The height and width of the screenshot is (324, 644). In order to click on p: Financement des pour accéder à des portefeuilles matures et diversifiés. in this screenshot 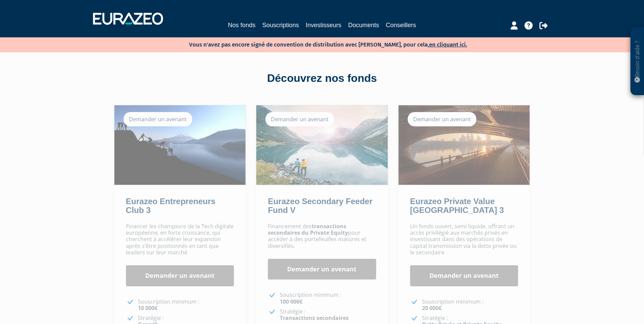, I will do `click(322, 236)`.